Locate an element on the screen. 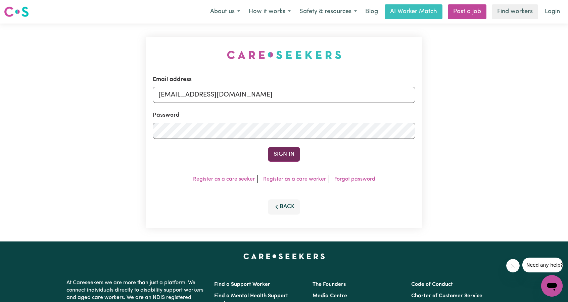 Image resolution: width=568 pixels, height=302 pixels. a: Careseekers logo is located at coordinates (16, 12).